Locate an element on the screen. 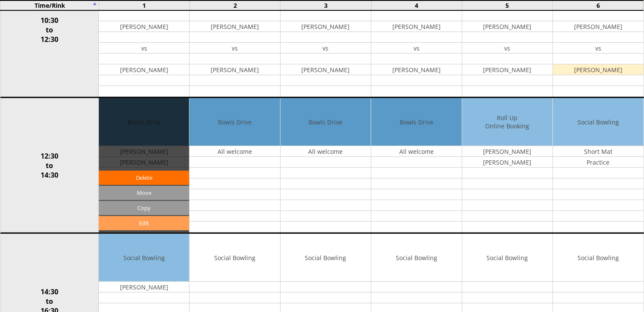  td: 4 is located at coordinates (417, 5).